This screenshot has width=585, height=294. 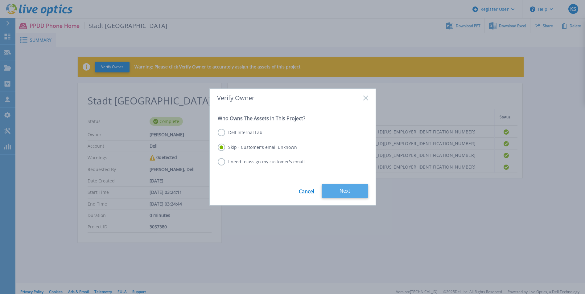 What do you see at coordinates (293, 118) in the screenshot?
I see `p: Who Owns The Assets In This Project?` at bounding box center [293, 118].